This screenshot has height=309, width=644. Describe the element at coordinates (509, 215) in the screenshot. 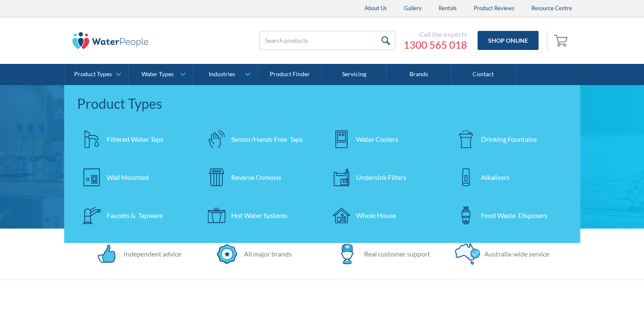

I see `a: Food Waste Disposers` at that location.